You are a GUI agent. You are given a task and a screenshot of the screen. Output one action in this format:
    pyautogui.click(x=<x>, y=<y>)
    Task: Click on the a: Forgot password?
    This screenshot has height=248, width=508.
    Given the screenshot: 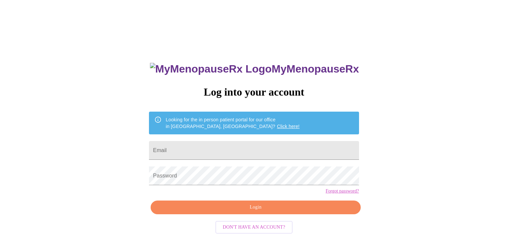 What is the action you would take?
    pyautogui.click(x=342, y=191)
    